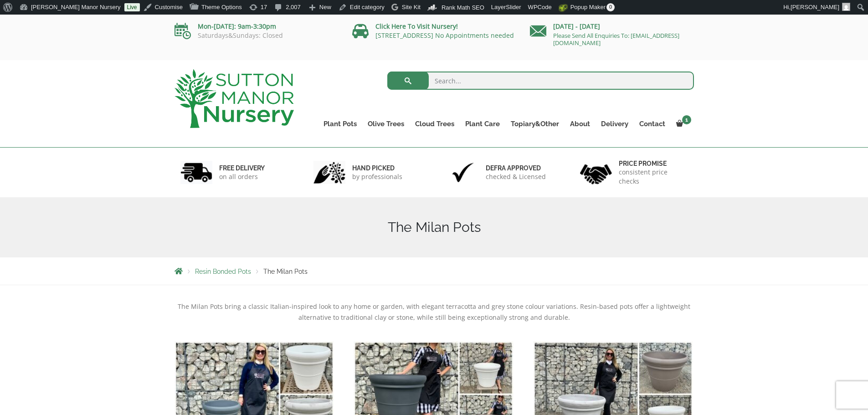  Describe the element at coordinates (686, 120) in the screenshot. I see `span: 1` at that location.